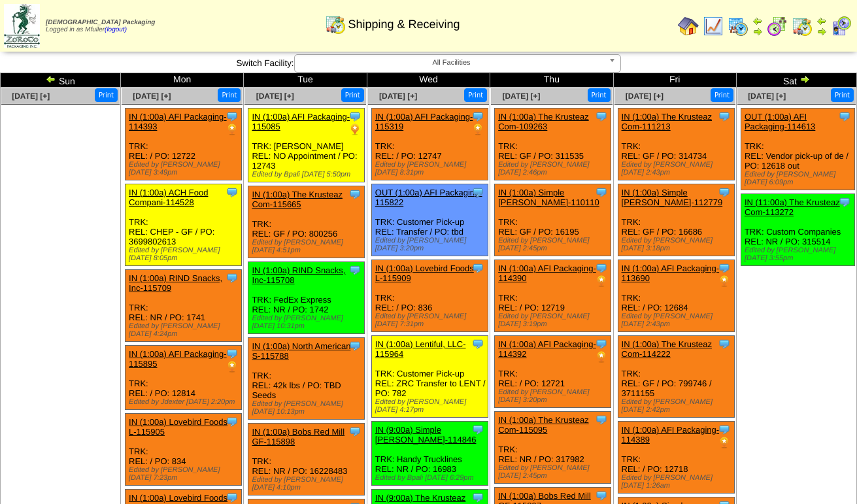 The width and height of the screenshot is (857, 504). What do you see at coordinates (429, 144) in the screenshot?
I see `div: TRK: REL: / PO: 12747` at bounding box center [429, 144].